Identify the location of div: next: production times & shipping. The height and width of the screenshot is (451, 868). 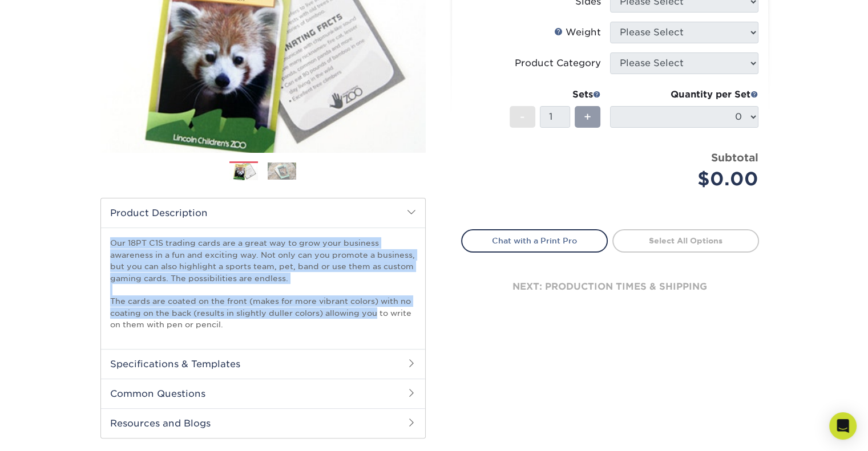
(610, 287).